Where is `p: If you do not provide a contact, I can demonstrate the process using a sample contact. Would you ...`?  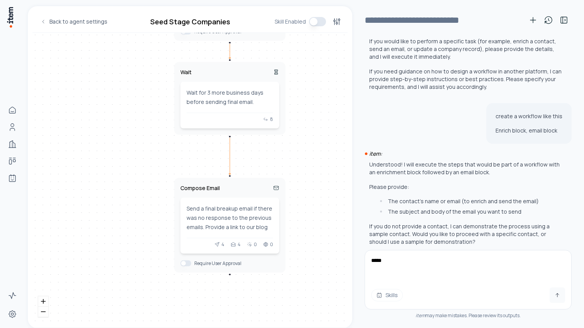 p: If you do not provide a contact, I can demonstrate the process using a sample contact. Would you ... is located at coordinates (466, 234).